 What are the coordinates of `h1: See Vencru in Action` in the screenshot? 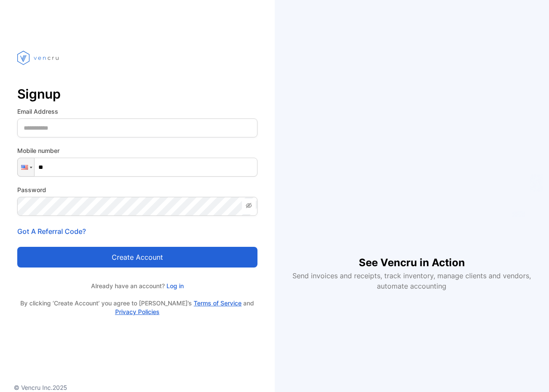 It's located at (411, 256).